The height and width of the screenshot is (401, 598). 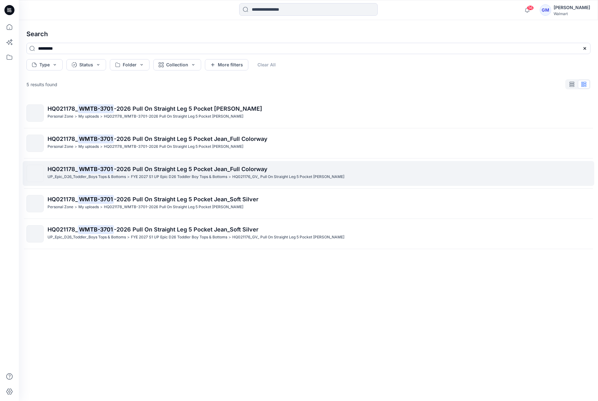 What do you see at coordinates (531, 8) in the screenshot?
I see `span: 56` at bounding box center [531, 8].